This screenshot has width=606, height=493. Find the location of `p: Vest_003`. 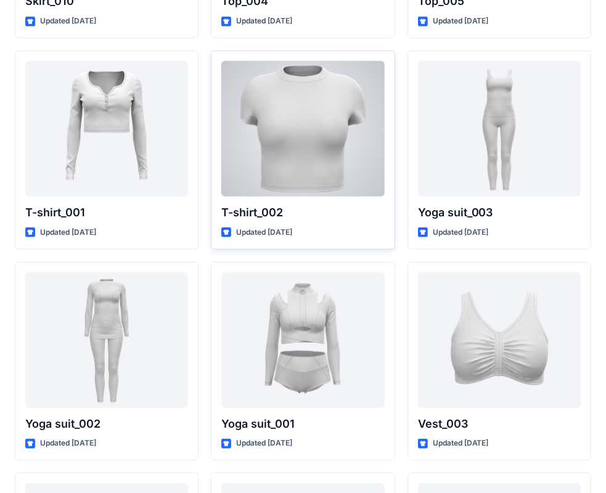

p: Vest_003 is located at coordinates (499, 424).